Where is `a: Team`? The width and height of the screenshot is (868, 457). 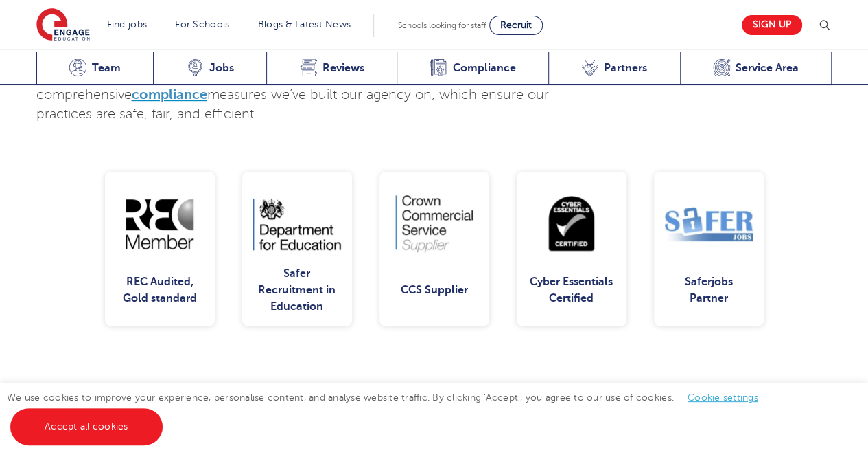
a: Team is located at coordinates (95, 68).